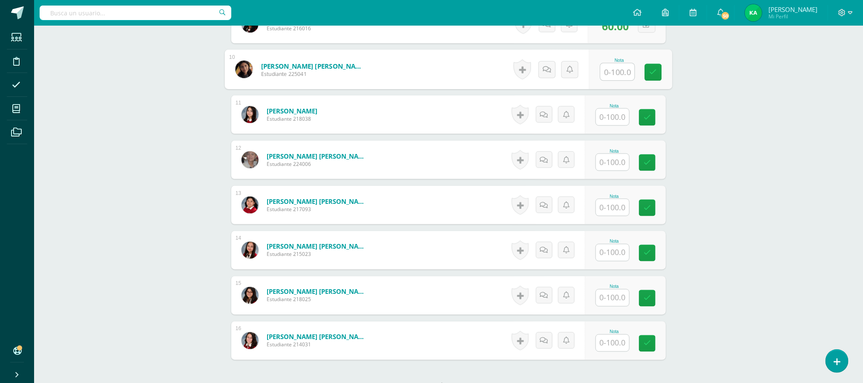 This screenshot has width=863, height=383. Describe the element at coordinates (318, 344) in the screenshot. I see `span: Estudiante 214031` at that location.